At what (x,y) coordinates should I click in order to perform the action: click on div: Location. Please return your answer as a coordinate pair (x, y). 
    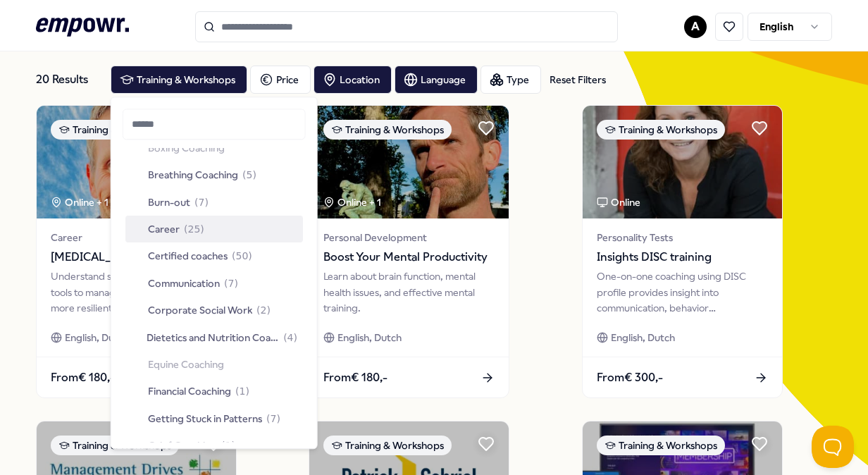
    Looking at the image, I should click on (352, 79).